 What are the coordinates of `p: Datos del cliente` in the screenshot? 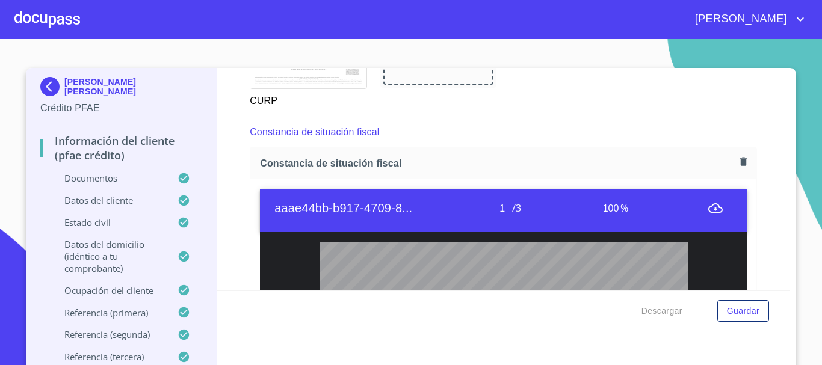 It's located at (109, 200).